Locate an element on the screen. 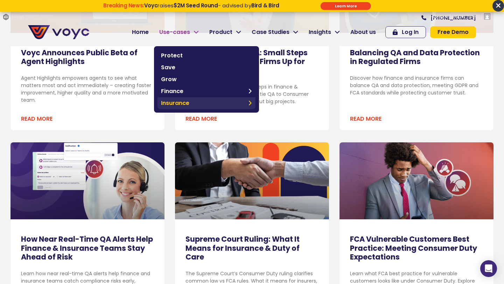 The image size is (504, 284). p: Discover how finance and insurance firms can balance QA and data protection, meeting GDPR and FCA... is located at coordinates (417, 85).